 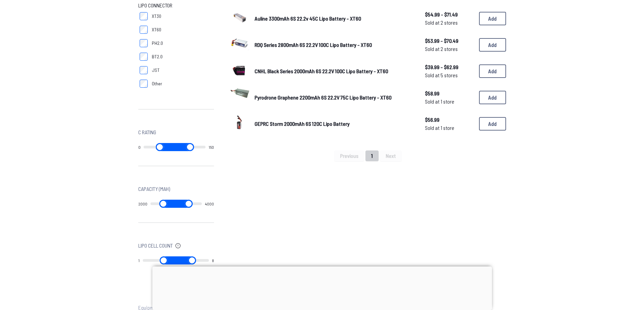 I want to click on span: $58.99, so click(x=449, y=94).